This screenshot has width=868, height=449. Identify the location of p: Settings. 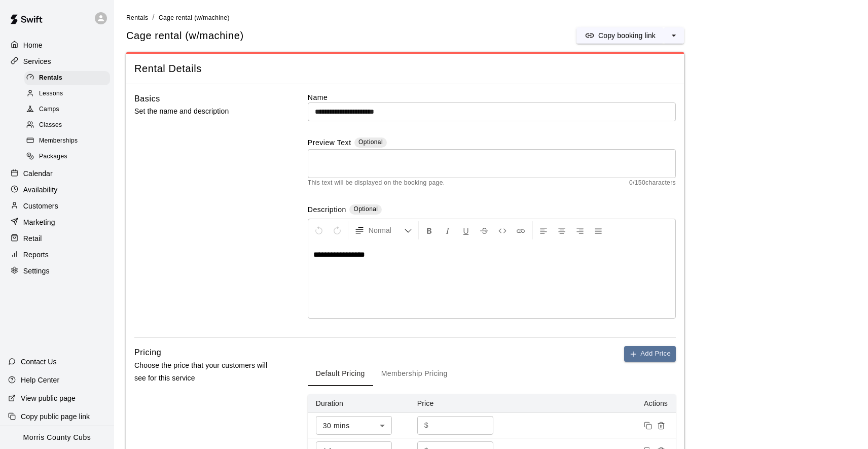
(37, 271).